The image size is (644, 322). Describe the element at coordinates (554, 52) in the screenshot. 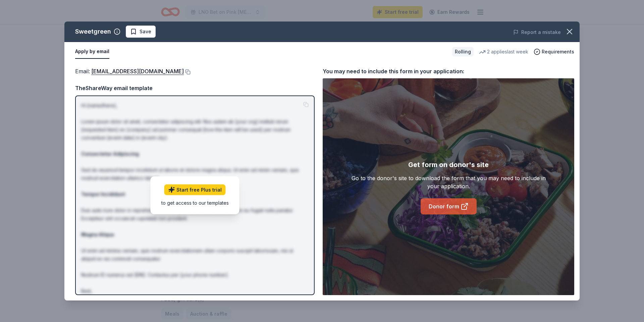

I see `button: Requirements` at that location.